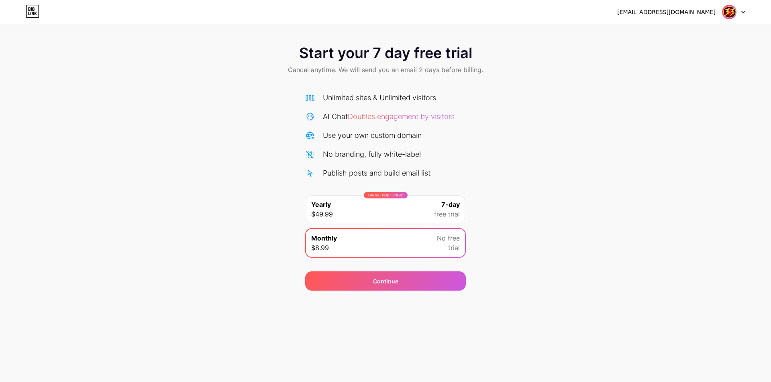  Describe the element at coordinates (401, 116) in the screenshot. I see `span: Doubles engagement by visitors` at that location.